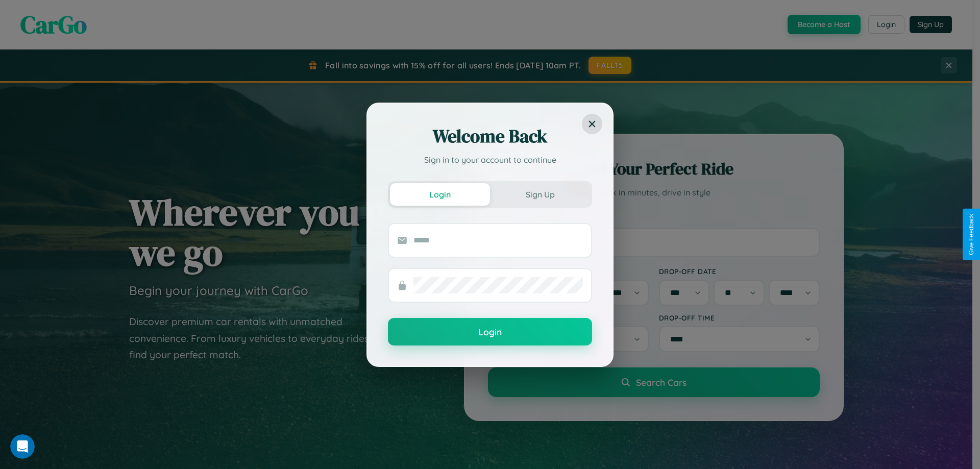 This screenshot has width=980, height=469. What do you see at coordinates (490, 136) in the screenshot?
I see `h2: Welcome Back` at bounding box center [490, 136].